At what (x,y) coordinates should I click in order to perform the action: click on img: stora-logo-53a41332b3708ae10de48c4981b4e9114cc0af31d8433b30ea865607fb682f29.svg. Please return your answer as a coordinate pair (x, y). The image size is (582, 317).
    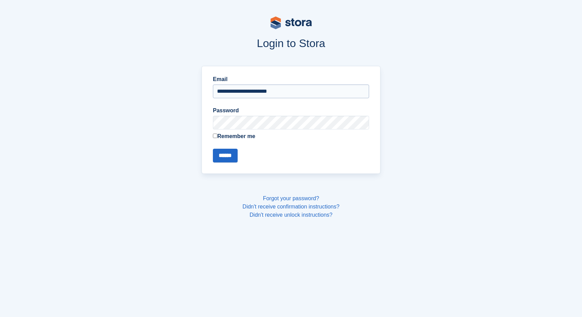
    Looking at the image, I should click on (291, 23).